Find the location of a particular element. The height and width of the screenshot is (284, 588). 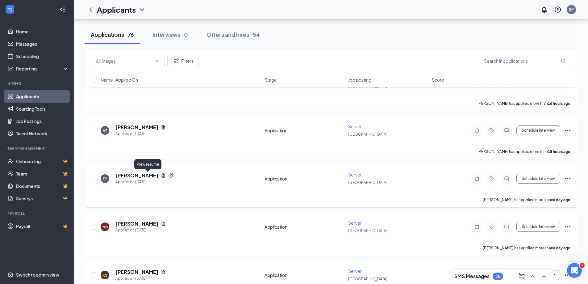

span: Name · Applied On is located at coordinates (119, 80).